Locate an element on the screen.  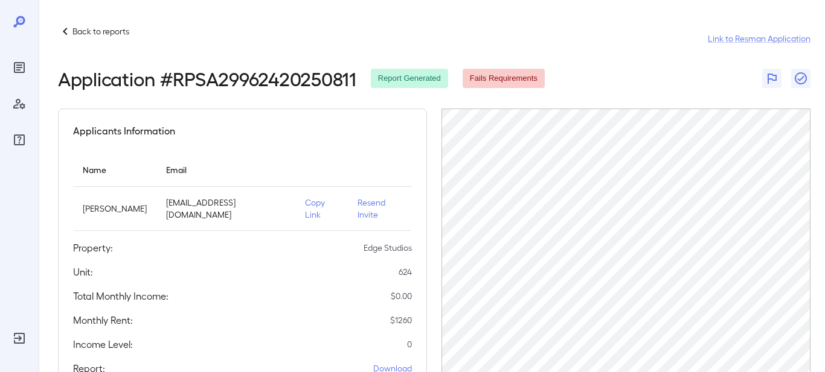
div: Reports is located at coordinates (19, 68).